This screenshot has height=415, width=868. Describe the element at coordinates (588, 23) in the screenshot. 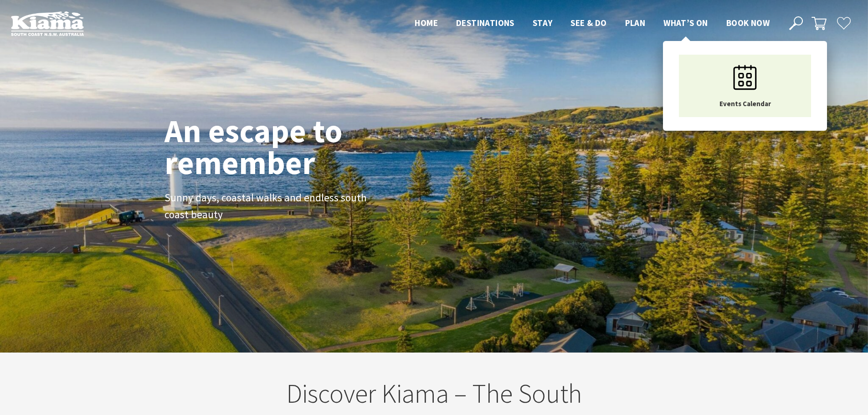

I see `span: See & Do` at that location.